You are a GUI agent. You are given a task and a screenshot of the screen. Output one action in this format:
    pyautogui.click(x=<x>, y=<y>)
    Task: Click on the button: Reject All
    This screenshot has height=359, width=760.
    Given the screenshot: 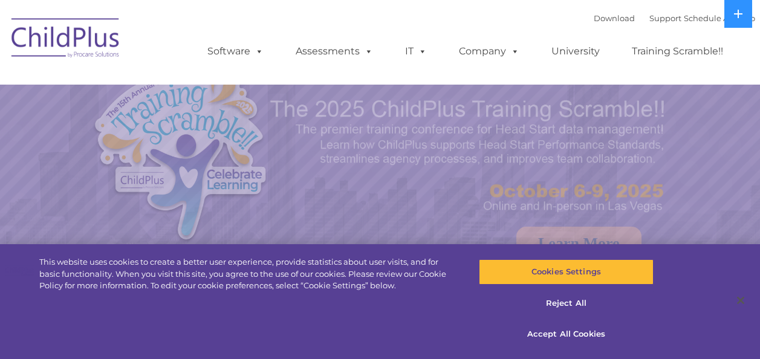 What is the action you would take?
    pyautogui.click(x=566, y=303)
    